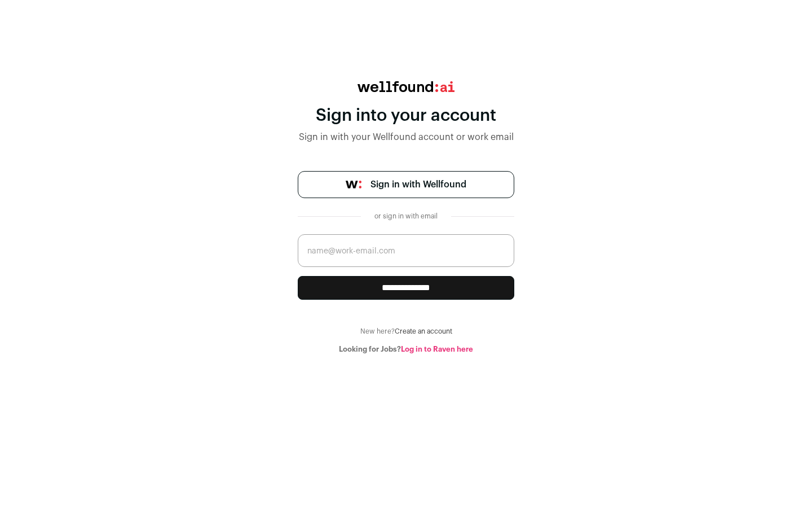  Describe the element at coordinates (406, 86) in the screenshot. I see `img: wellfound:ai` at that location.